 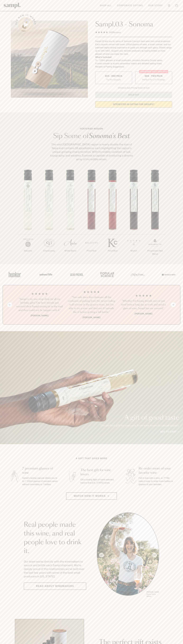 What do you see at coordinates (15, 274) in the screenshot?
I see `img: Artboard_1_c8cd28af-0030-4af1-819c-248e302c7f06_x450.png` at bounding box center [15, 274].